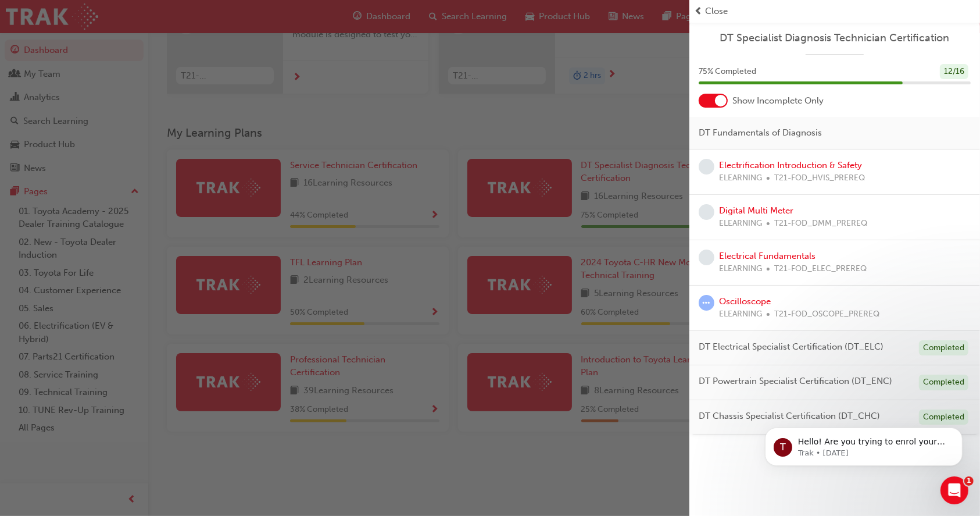 Image resolution: width=980 pixels, height=516 pixels. What do you see at coordinates (756, 210) in the screenshot?
I see `a: Digital Multi Meter` at bounding box center [756, 210].